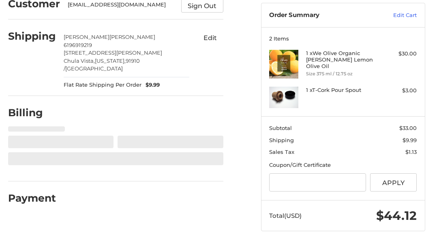  I want to click on span: Shipping, so click(281, 140).